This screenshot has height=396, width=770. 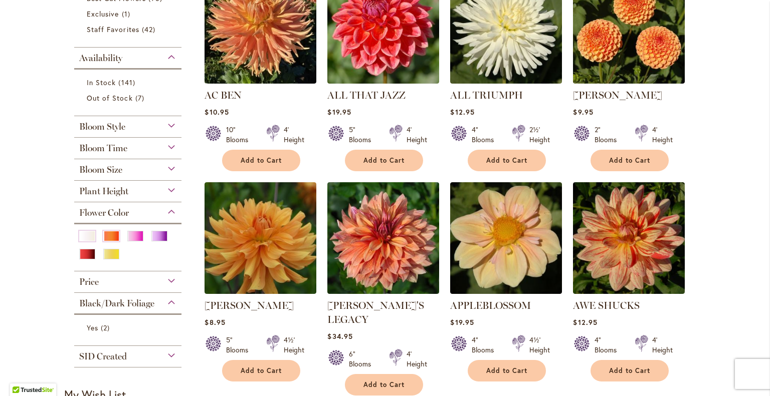 I want to click on div: 10" Blooms, so click(x=240, y=135).